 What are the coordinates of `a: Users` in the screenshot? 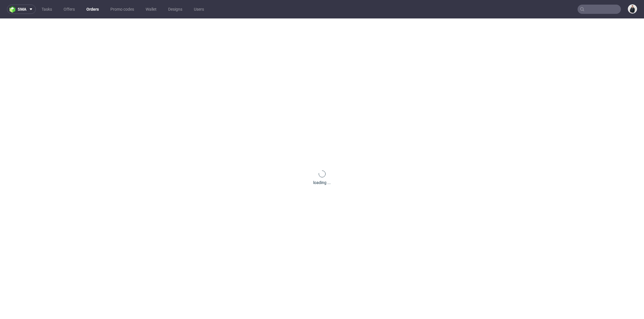 It's located at (199, 9).